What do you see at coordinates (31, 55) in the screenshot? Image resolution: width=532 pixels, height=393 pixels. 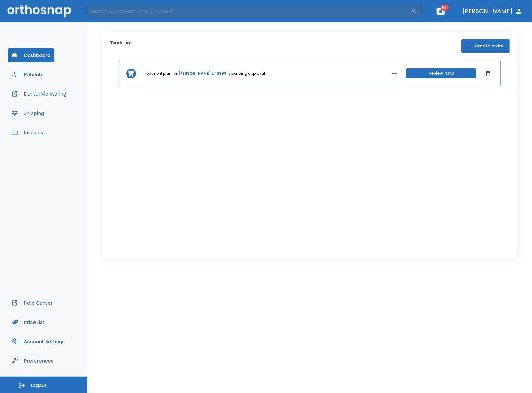 I see `button: Dashboard` at bounding box center [31, 55].